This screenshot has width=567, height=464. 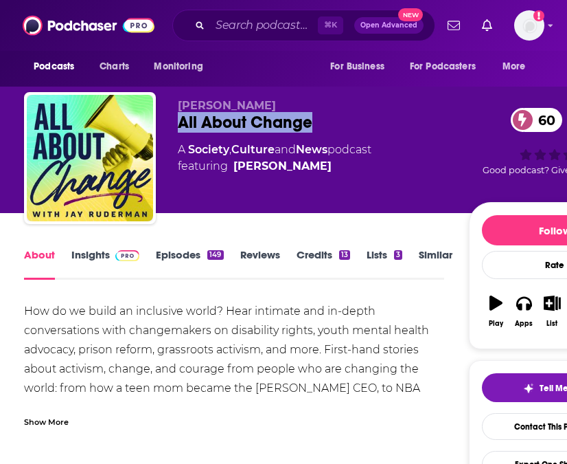 I want to click on input: Search podcasts, credits, & more..., so click(x=264, y=25).